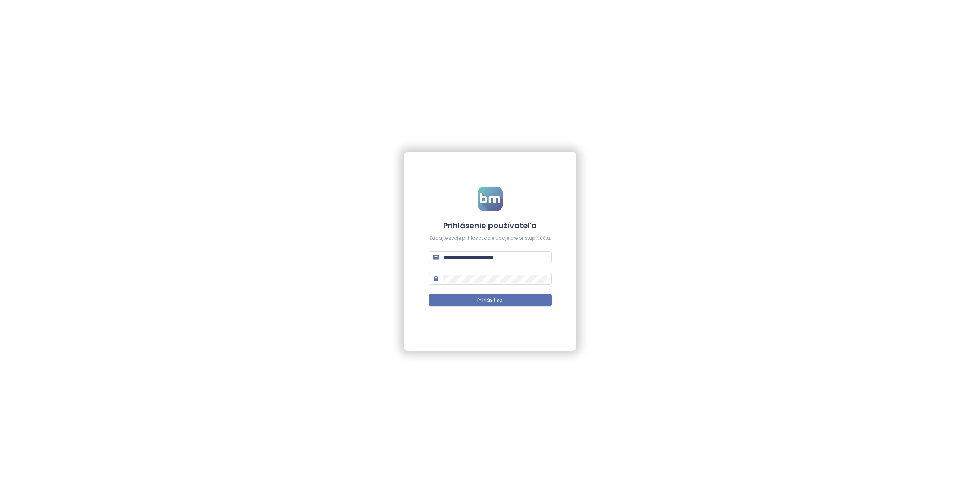  Describe the element at coordinates (436, 279) in the screenshot. I see `span: lock` at that location.